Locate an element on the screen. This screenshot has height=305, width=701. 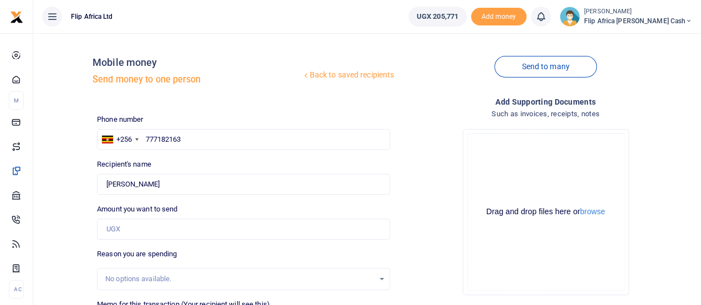
label: Phone number is located at coordinates (120, 120).